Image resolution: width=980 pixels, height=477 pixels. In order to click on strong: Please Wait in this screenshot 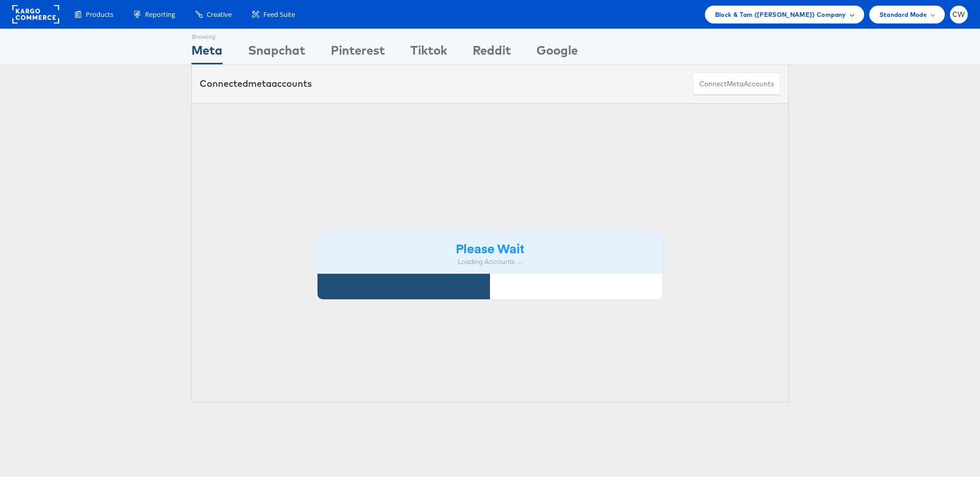, I will do `click(490, 247)`.